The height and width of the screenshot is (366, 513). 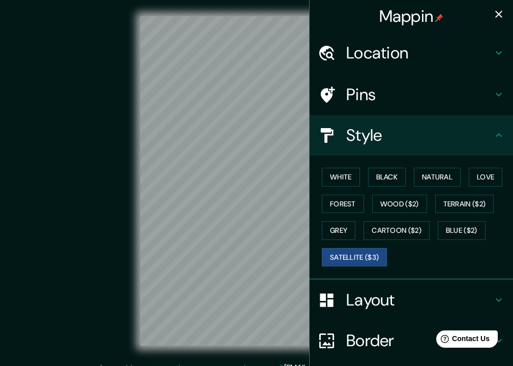 What do you see at coordinates (486, 177) in the screenshot?
I see `button: Love` at bounding box center [486, 177].